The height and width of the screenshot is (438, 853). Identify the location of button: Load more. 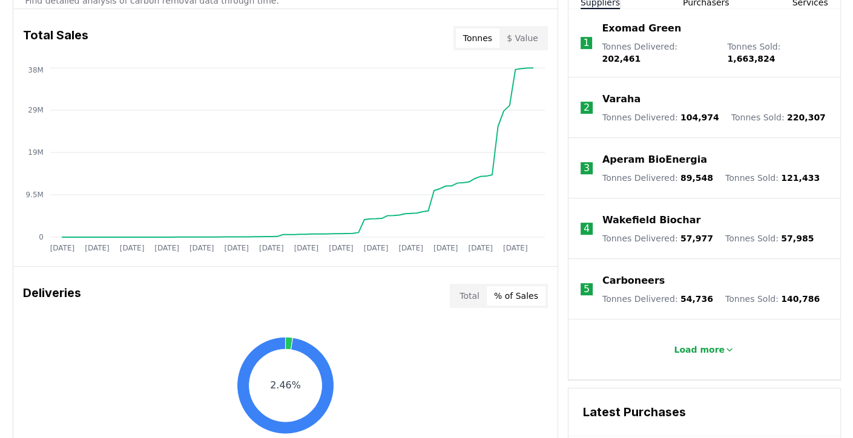
(704, 350).